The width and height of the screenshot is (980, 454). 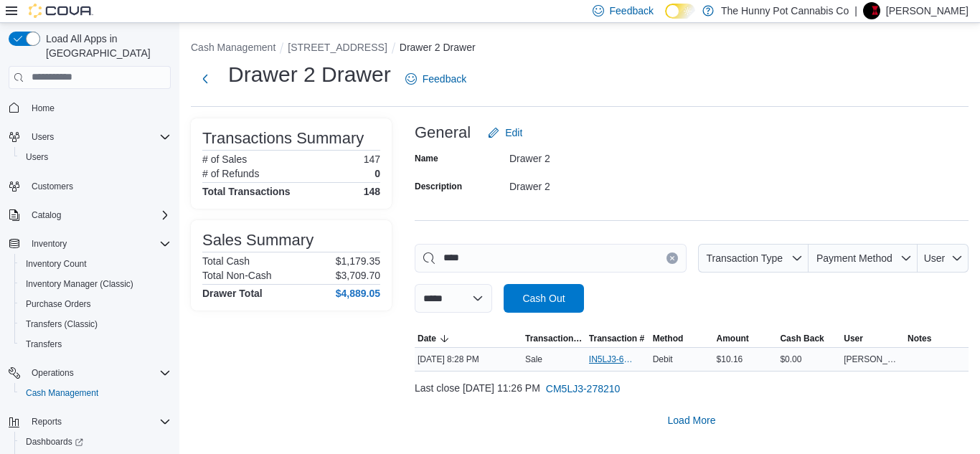 What do you see at coordinates (681, 339) in the screenshot?
I see `button: Method` at bounding box center [681, 339].